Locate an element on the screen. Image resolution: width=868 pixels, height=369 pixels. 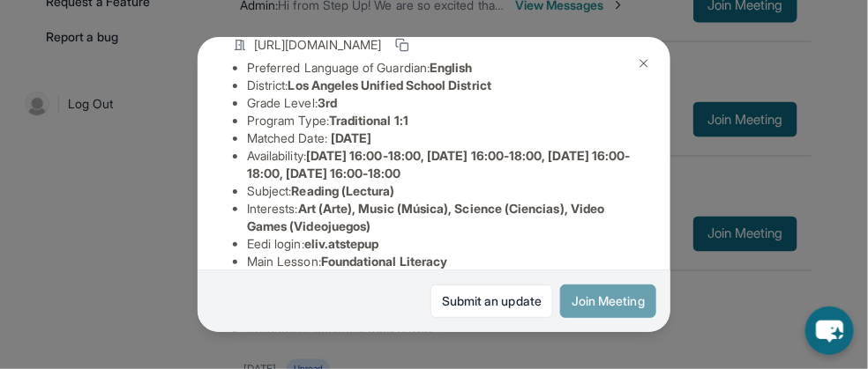
li: Eedi login : is located at coordinates (441, 244).